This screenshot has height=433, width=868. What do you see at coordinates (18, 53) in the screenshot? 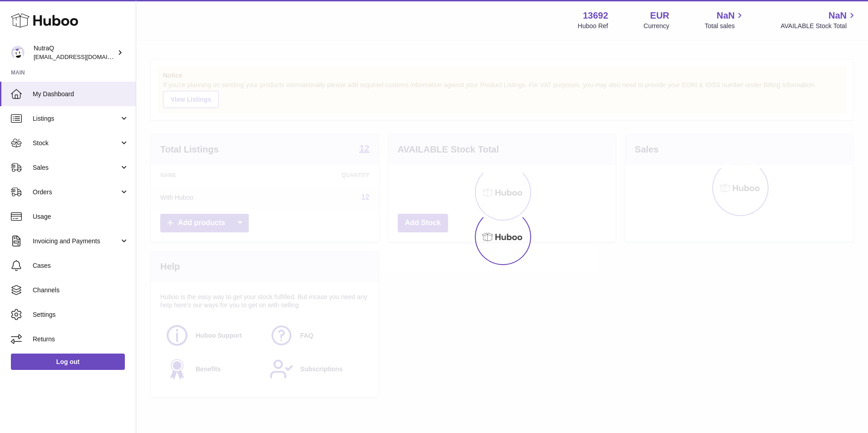
I see `img: log@nutraq.com` at bounding box center [18, 53].